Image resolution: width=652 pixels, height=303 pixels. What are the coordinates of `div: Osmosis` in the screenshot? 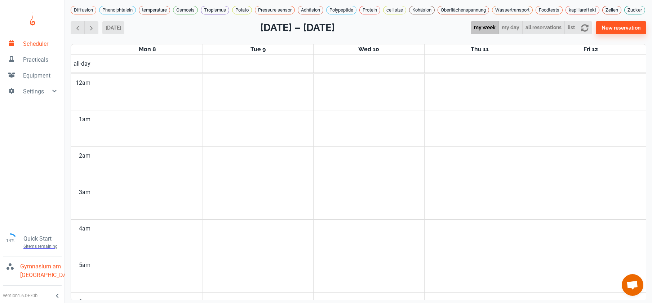 It's located at (185, 10).